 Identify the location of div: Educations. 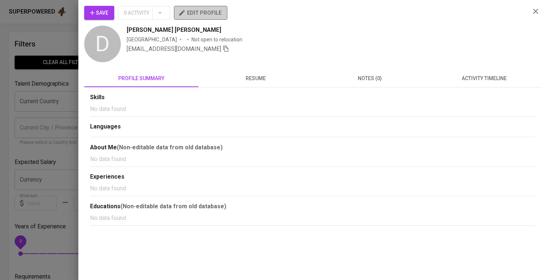
(313, 206).